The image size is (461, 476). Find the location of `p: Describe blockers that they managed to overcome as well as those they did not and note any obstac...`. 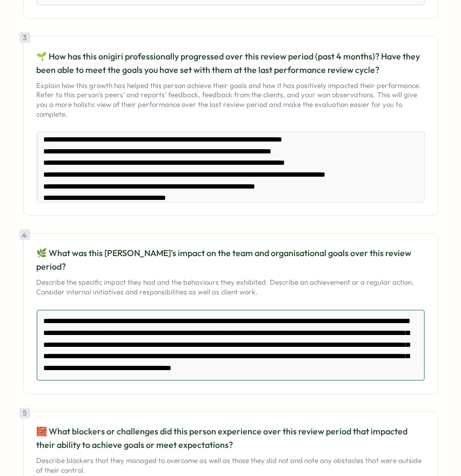

p: Describe blockers that they managed to overcome as well as those they did not and note any obstac... is located at coordinates (231, 466).